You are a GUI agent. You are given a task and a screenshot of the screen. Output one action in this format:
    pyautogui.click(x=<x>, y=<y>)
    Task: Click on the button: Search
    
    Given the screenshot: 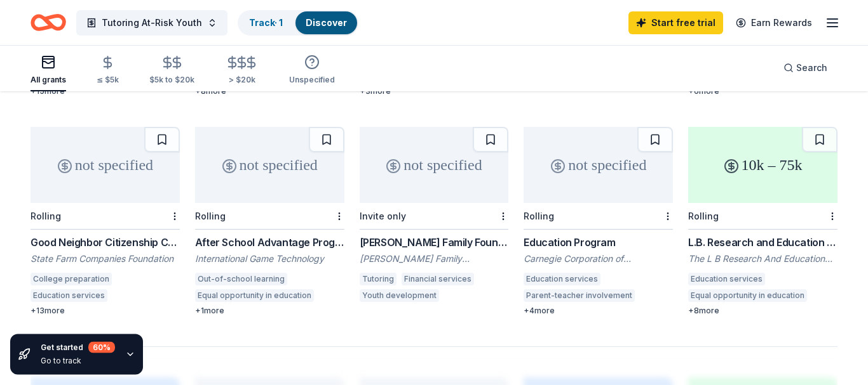 What is the action you would take?
    pyautogui.click(x=805, y=68)
    